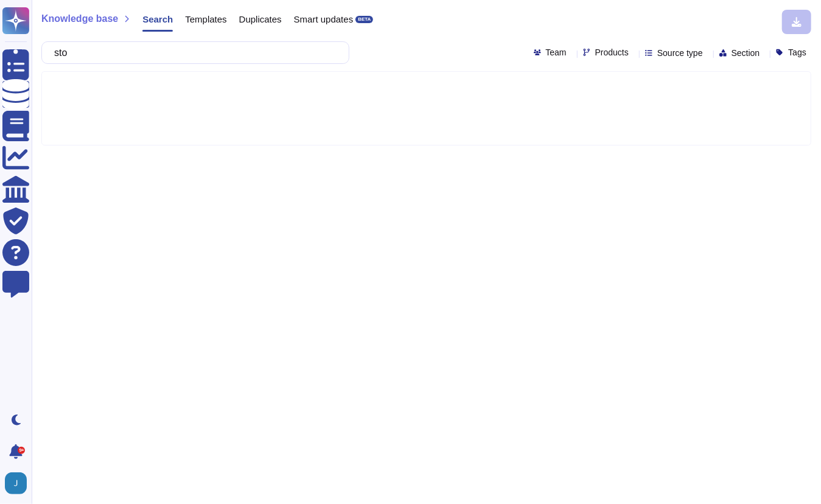  What do you see at coordinates (19, 483) in the screenshot?
I see `button: user` at bounding box center [19, 483].